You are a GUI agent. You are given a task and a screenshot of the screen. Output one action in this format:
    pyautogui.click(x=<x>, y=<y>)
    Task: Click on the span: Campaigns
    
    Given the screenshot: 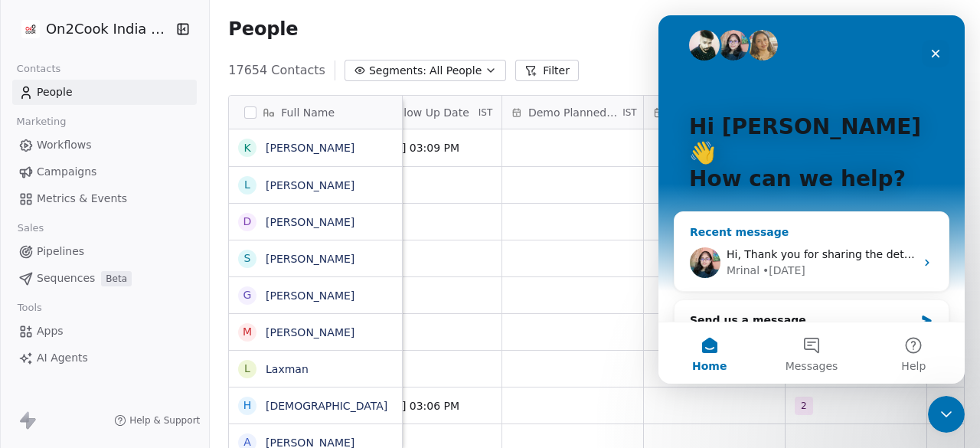 What is the action you would take?
    pyautogui.click(x=66, y=171)
    